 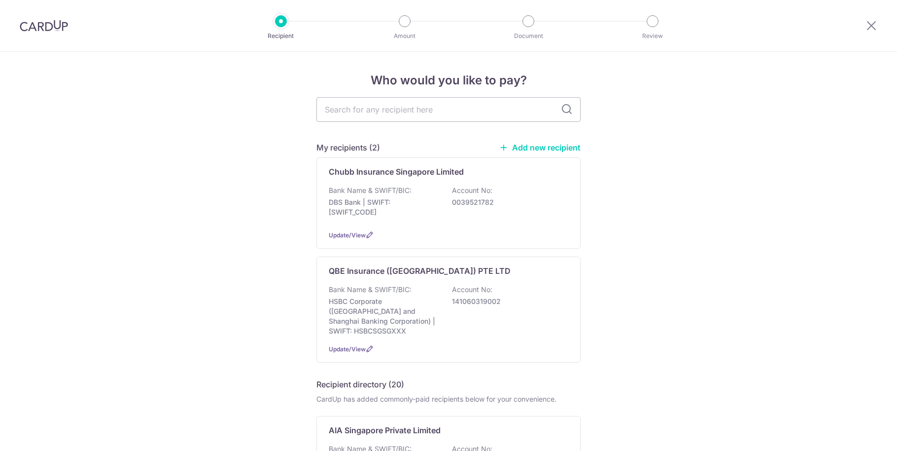 What do you see at coordinates (385, 430) in the screenshot?
I see `p: AIA Singapore Private Limited` at bounding box center [385, 430].